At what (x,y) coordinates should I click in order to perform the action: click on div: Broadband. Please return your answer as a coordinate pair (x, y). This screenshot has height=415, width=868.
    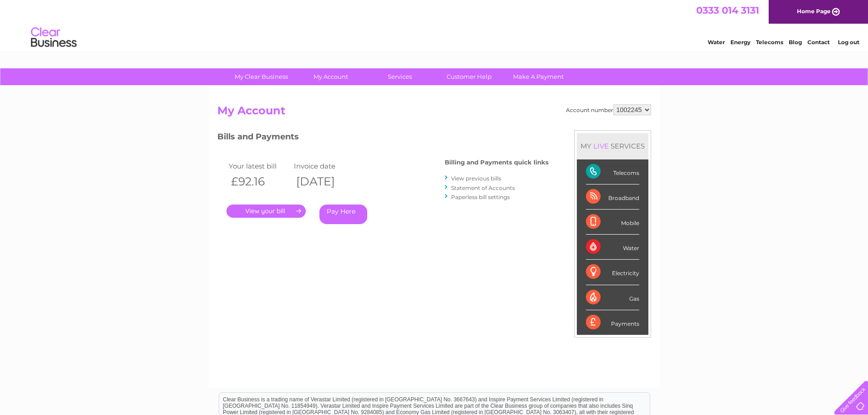
    Looking at the image, I should click on (612, 197).